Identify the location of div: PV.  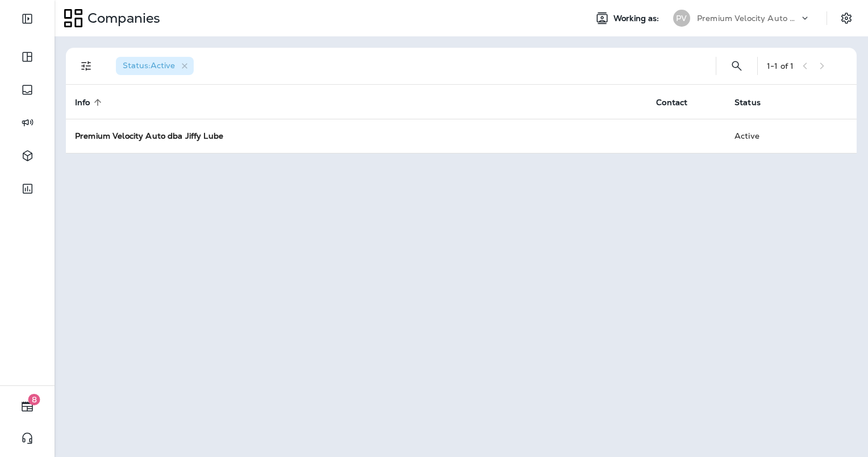
(681, 18).